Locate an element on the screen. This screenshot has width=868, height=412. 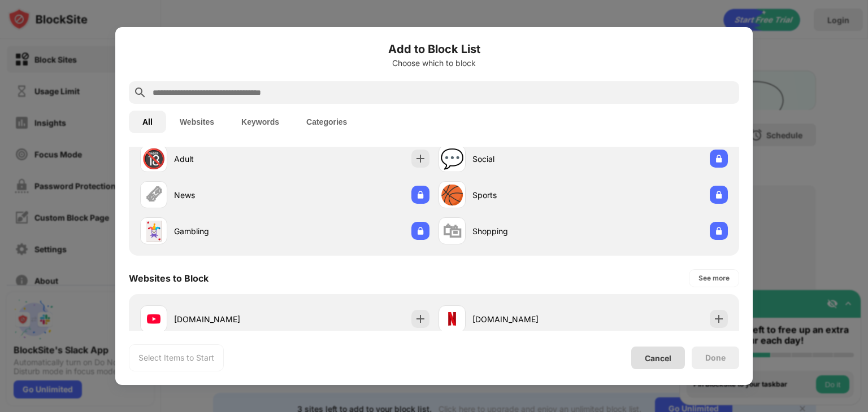
button: Keywords is located at coordinates (260, 122).